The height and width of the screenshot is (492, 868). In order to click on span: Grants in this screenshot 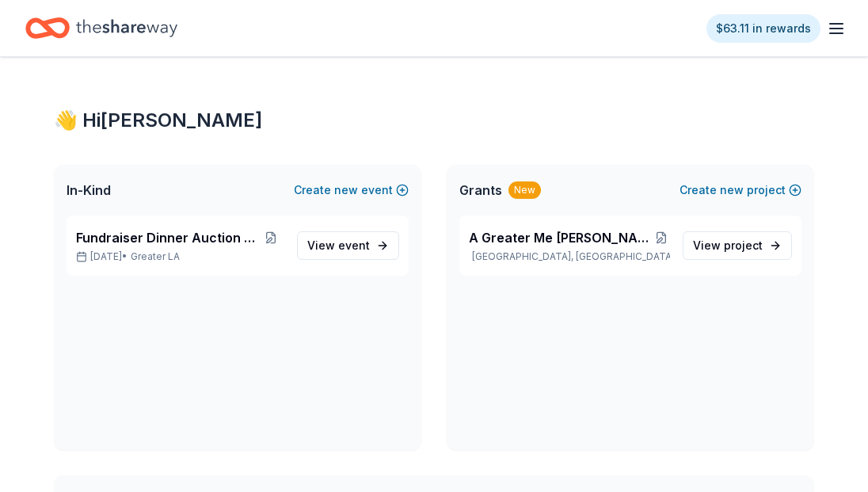, I will do `click(481, 190)`.